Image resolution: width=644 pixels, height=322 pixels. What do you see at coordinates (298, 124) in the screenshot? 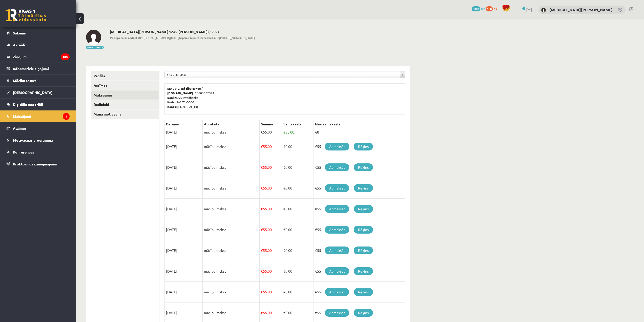
I see `th: Samaksāts` at bounding box center [298, 124].